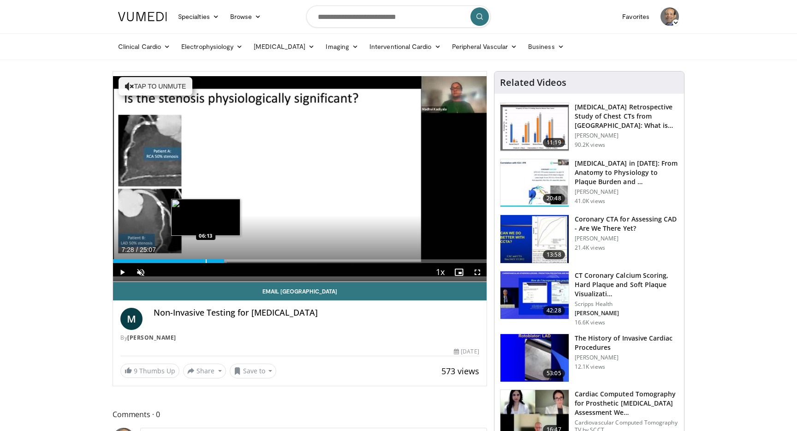 The height and width of the screenshot is (431, 797). What do you see at coordinates (342, 47) in the screenshot?
I see `a: Imaging` at bounding box center [342, 47].